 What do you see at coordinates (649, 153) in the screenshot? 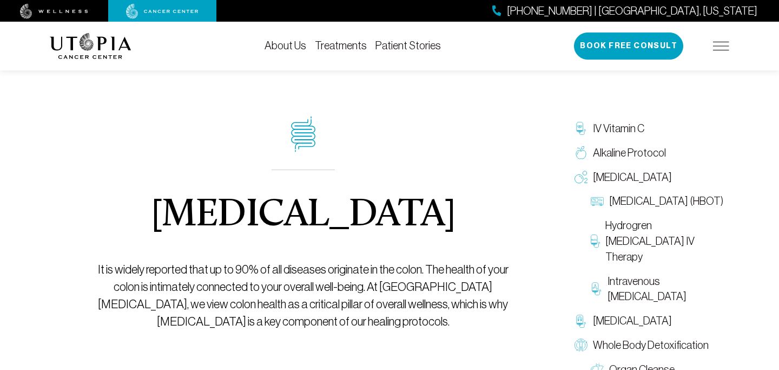
I see `a: Alkaline Protocol` at bounding box center [649, 153].